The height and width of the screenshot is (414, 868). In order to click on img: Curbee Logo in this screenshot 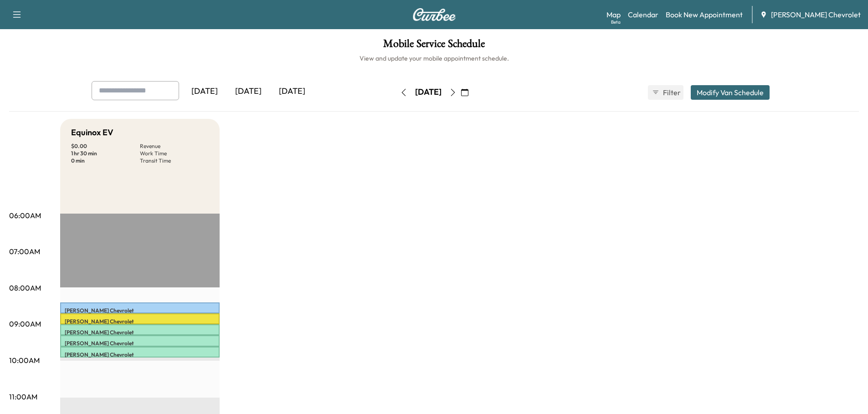, I will do `click(434, 15)`.